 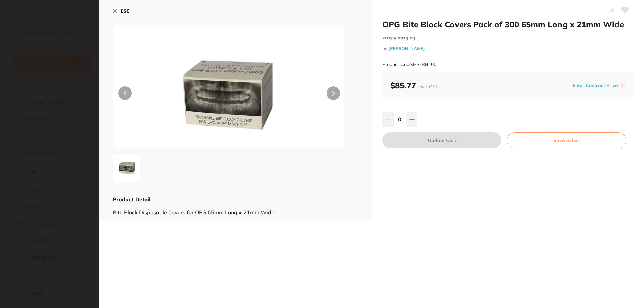 I want to click on small: Product Code: HS-BB1001, so click(x=411, y=64).